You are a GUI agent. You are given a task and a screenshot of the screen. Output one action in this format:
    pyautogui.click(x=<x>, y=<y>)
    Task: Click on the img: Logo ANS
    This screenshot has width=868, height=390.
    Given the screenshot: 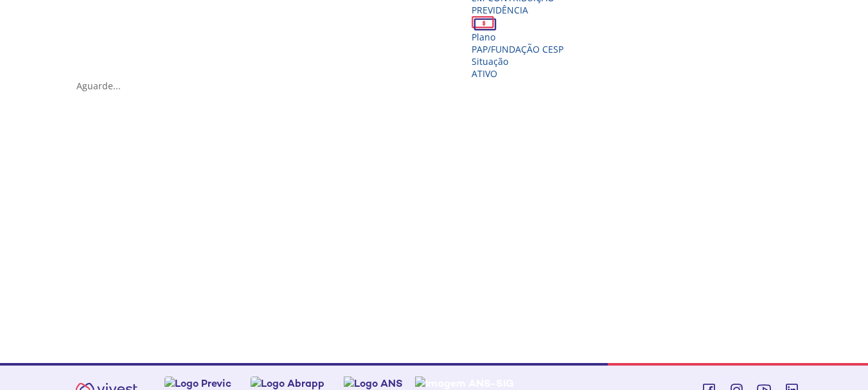 What is the action you would take?
    pyautogui.click(x=374, y=383)
    